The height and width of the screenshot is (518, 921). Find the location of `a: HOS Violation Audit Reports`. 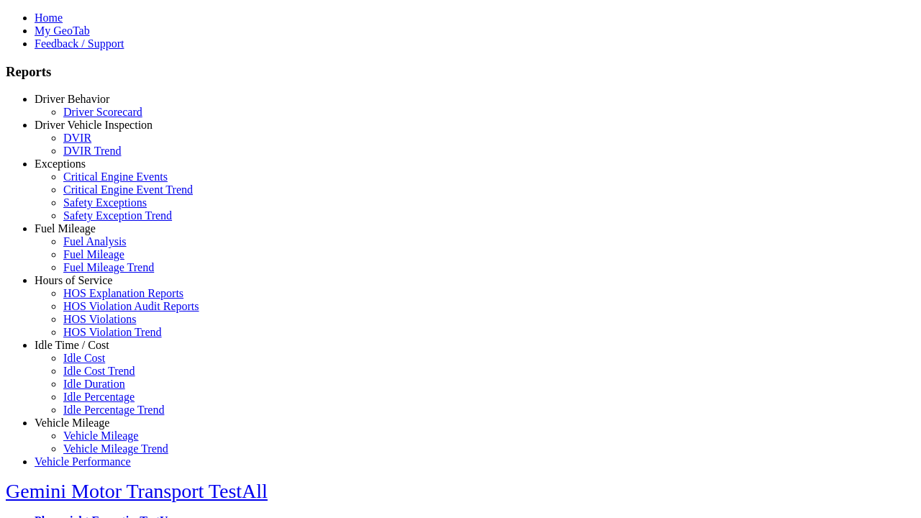

a: HOS Violation Audit Reports is located at coordinates (131, 306).